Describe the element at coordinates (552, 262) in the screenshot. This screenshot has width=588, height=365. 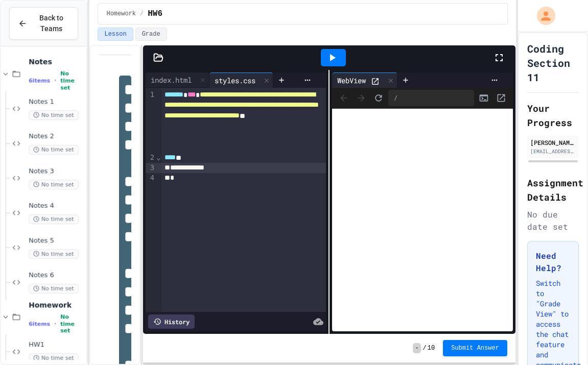
I see `h3: Need Help?` at that location.